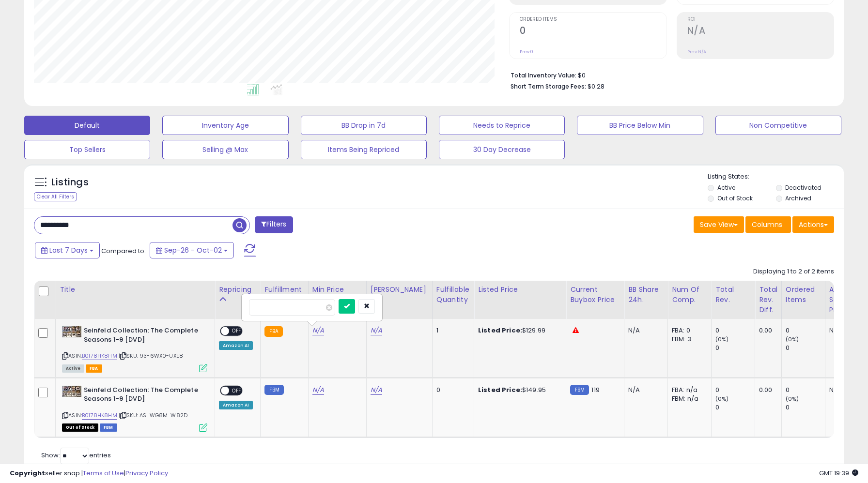  I want to click on li: $0, so click(668, 74).